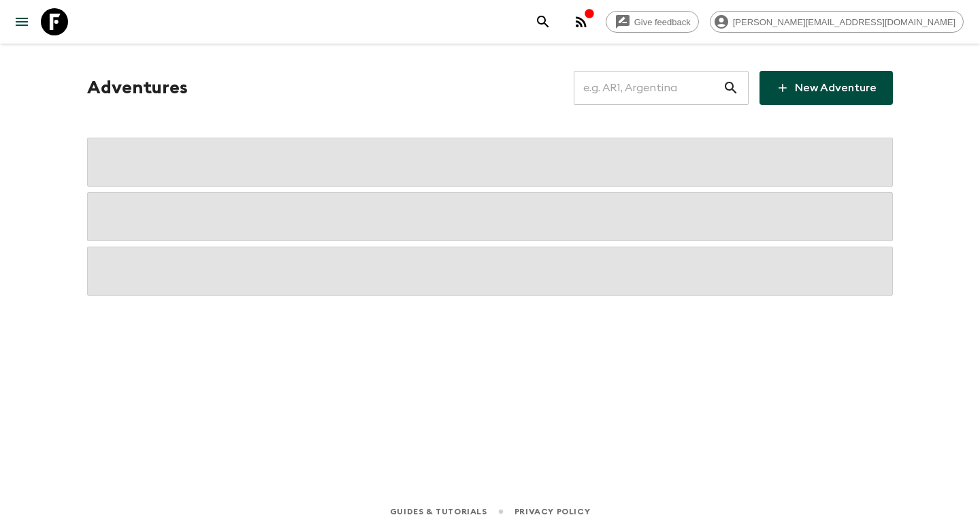 This screenshot has height=530, width=980. Describe the element at coordinates (438, 511) in the screenshot. I see `a: Guides & Tutorials` at that location.